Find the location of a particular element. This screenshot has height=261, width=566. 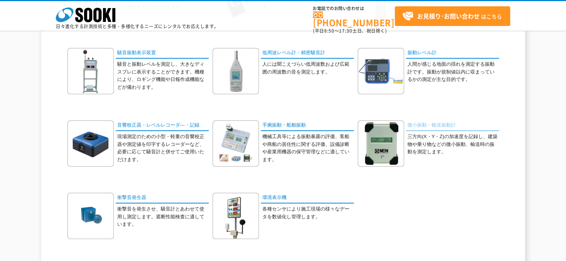

p: 騒音と振動レベルを測定し、大きなディスプレに表示することができます。機種により、ロギング機能や日報作成機能などが備わります。 is located at coordinates (163, 76).